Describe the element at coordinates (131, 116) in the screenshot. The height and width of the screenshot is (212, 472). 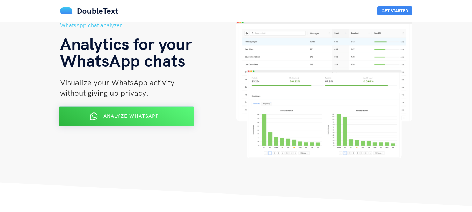
I see `span: Analyze WhatsApp` at that location.